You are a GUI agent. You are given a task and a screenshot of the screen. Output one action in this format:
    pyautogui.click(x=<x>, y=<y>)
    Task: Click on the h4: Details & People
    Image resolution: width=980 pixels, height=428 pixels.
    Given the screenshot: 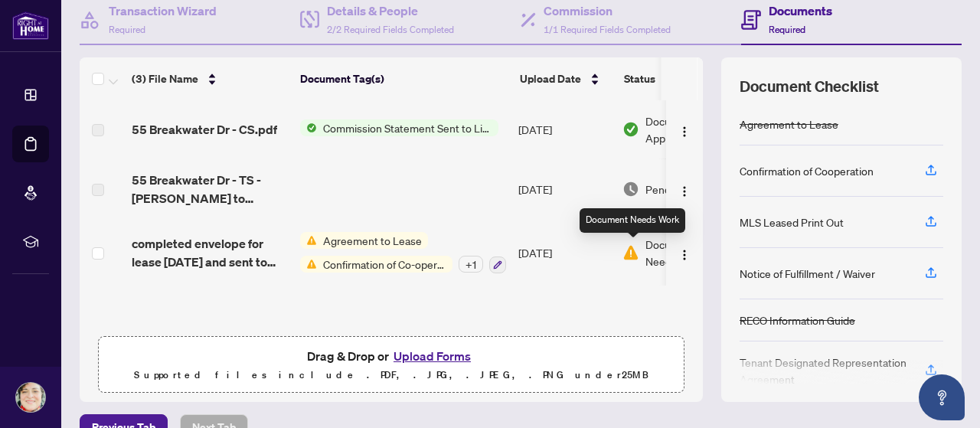 What is the action you would take?
    pyautogui.click(x=390, y=11)
    